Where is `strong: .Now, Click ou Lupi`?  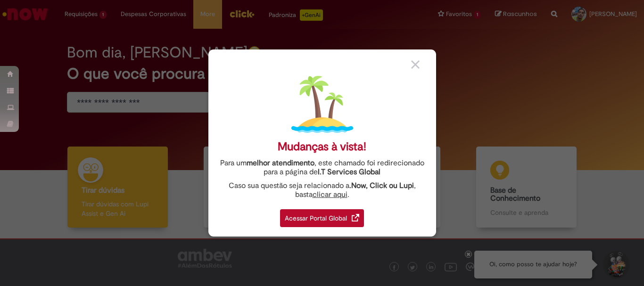 strong: .Now, Click ou Lupi is located at coordinates (382, 186).